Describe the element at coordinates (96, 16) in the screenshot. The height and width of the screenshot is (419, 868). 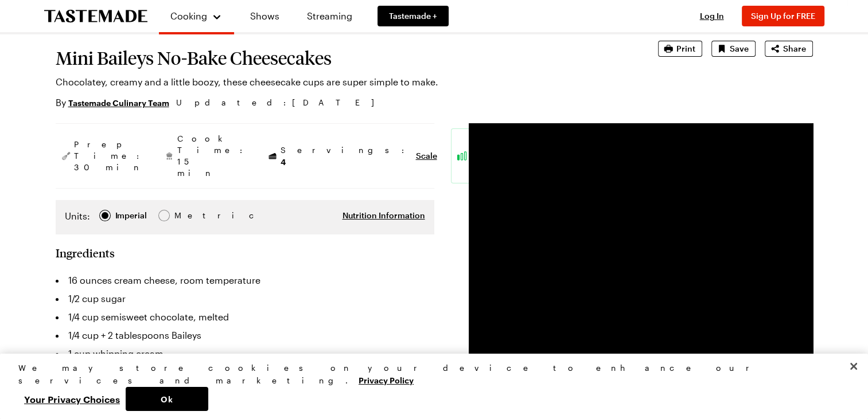
I see `a: To Tastemade Home Page` at that location.